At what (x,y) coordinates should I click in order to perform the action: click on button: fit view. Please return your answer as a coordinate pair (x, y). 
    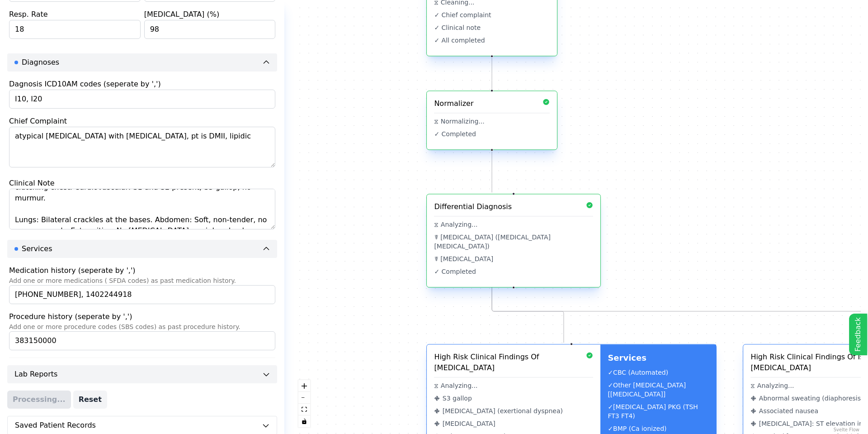
    Looking at the image, I should click on (305, 409).